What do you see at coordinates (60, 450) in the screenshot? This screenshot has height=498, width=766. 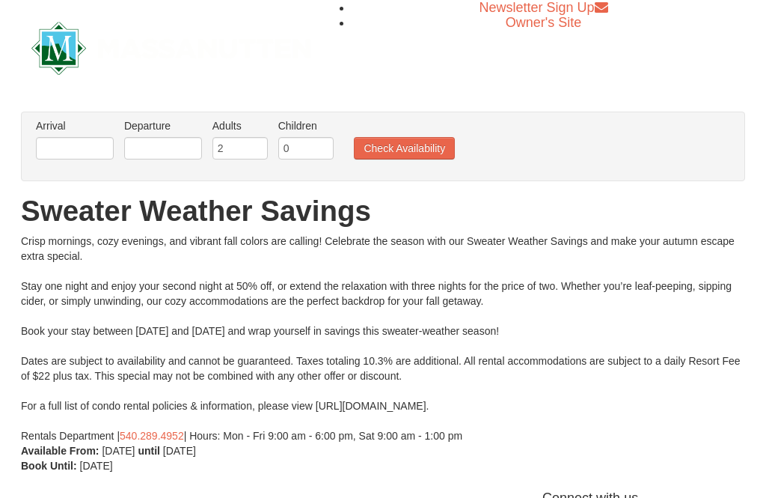 I see `strong: Available From:` at bounding box center [60, 450].